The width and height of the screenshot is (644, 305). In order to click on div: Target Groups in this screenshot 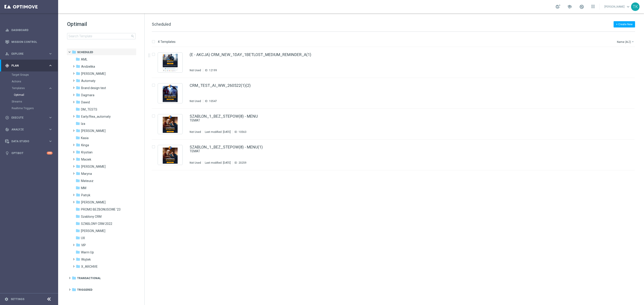, I will do `click(35, 75)`.